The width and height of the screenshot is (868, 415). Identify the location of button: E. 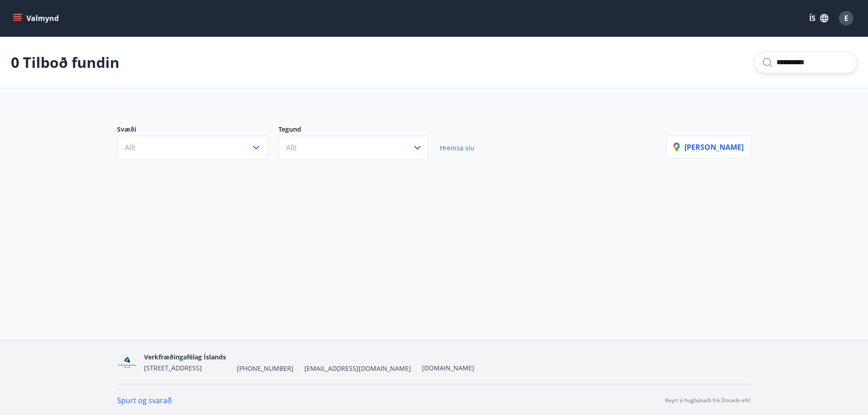
(846, 18).